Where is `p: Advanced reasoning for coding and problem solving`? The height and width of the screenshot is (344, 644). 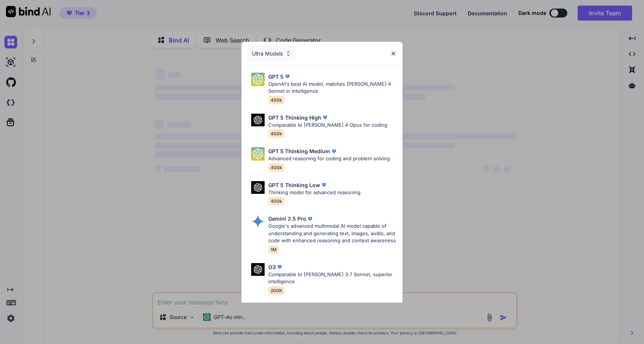 p: Advanced reasoning for coding and problem solving is located at coordinates (329, 158).